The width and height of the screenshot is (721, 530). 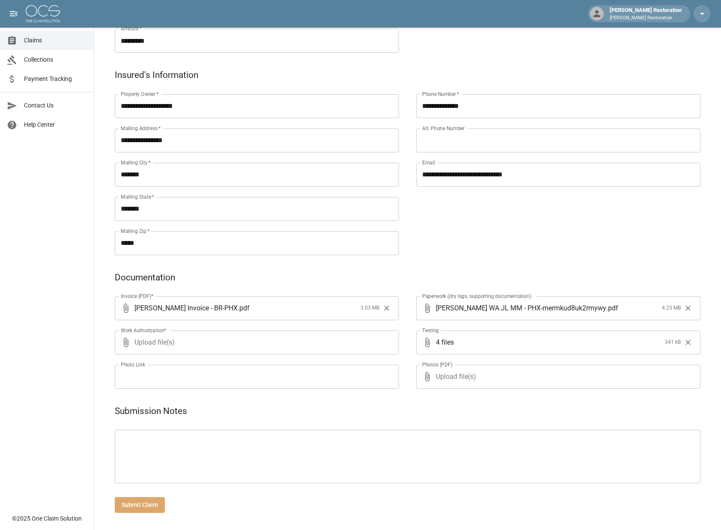 I want to click on label: Amount, so click(x=131, y=28).